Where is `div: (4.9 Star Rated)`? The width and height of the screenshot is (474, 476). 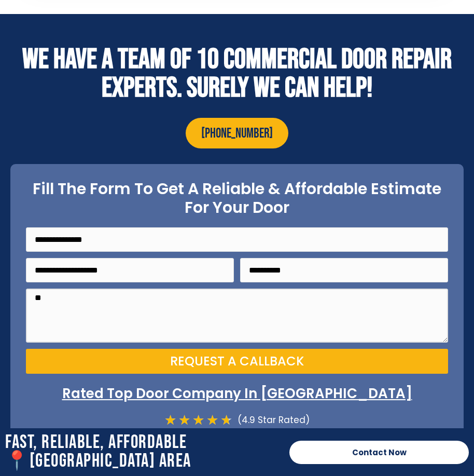 div: (4.9 Star Rated) is located at coordinates (271, 420).